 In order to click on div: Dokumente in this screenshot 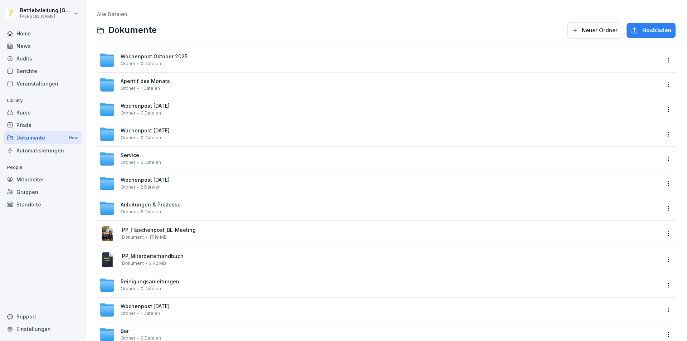, I will do `click(43, 138)`.